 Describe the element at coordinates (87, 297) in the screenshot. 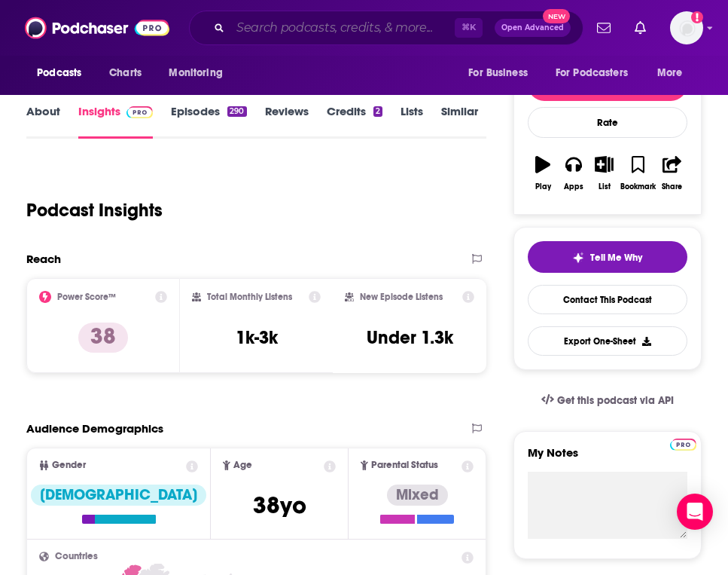

I see `h2: Power Score™` at that location.